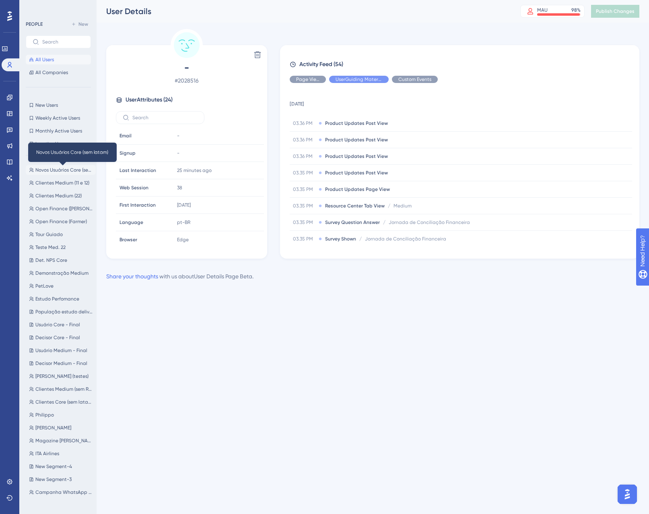 This screenshot has width=649, height=514. I want to click on span: Clientes Medium (11 e 12), so click(62, 183).